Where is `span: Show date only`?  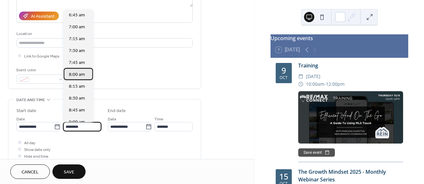 span: Show date only is located at coordinates (37, 150).